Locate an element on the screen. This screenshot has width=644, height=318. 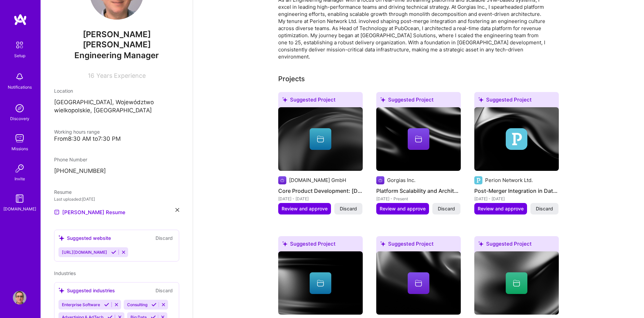
div: Notifications is located at coordinates (20, 87).